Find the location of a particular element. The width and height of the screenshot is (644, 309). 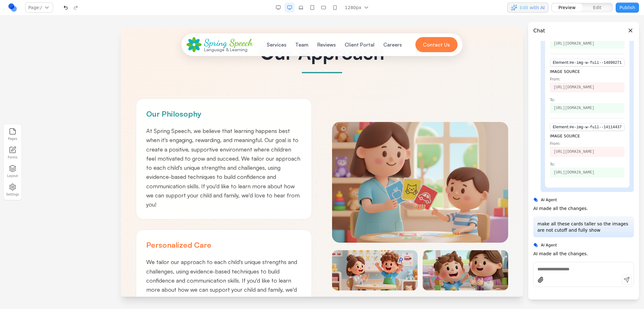

img: Speech therapist working with child using colorful communication cards is located at coordinates (299, 154).